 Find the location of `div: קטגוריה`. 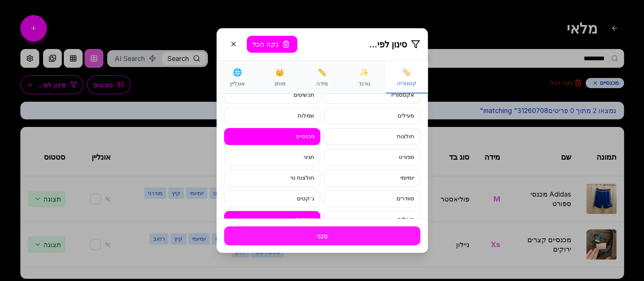

div: קטגוריה is located at coordinates (406, 84).